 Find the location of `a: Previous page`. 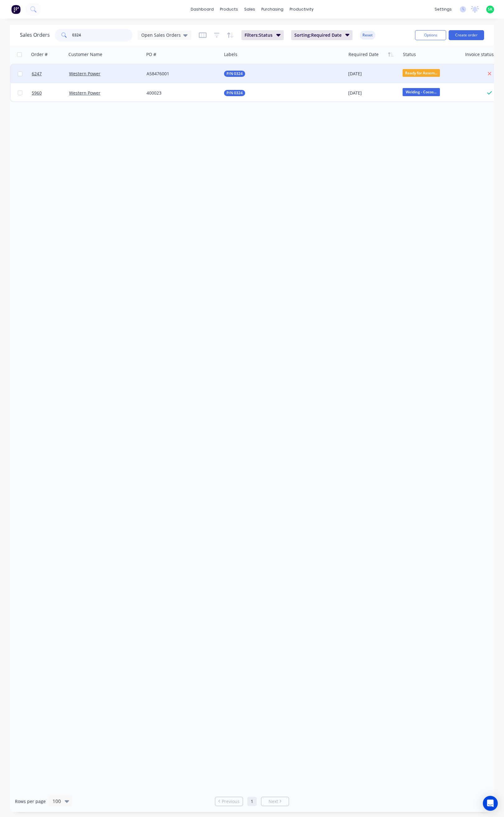

a: Previous page is located at coordinates (229, 802).